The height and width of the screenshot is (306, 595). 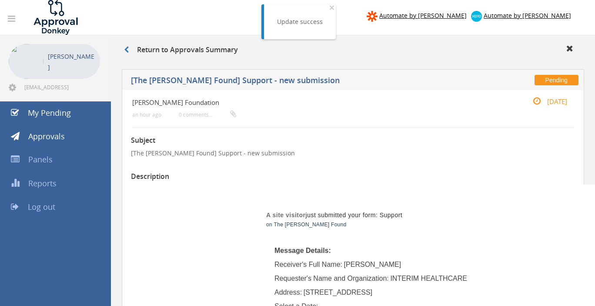 What do you see at coordinates (556, 80) in the screenshot?
I see `span: Pending` at bounding box center [556, 80].